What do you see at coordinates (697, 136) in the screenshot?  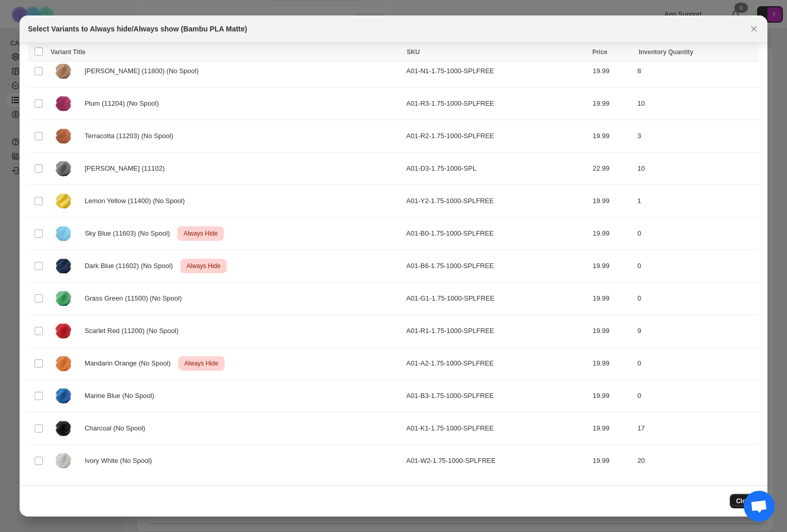 I see `td: 3` at bounding box center [697, 136].